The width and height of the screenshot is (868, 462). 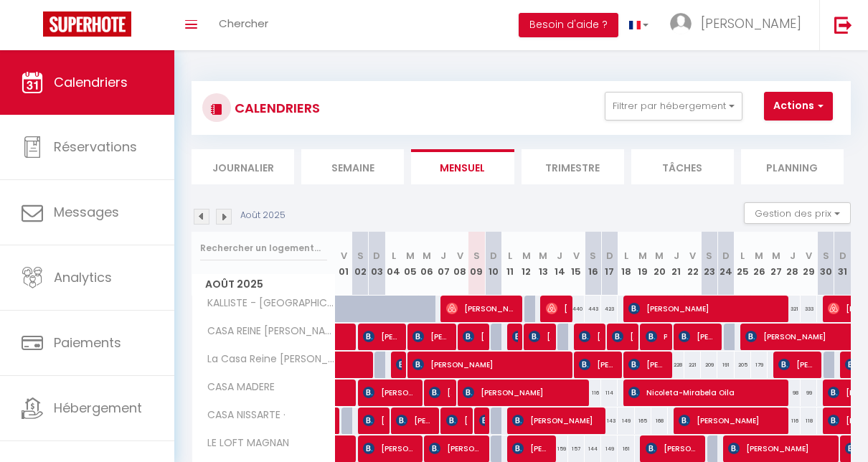 I want to click on span: Calendriers, so click(x=90, y=82).